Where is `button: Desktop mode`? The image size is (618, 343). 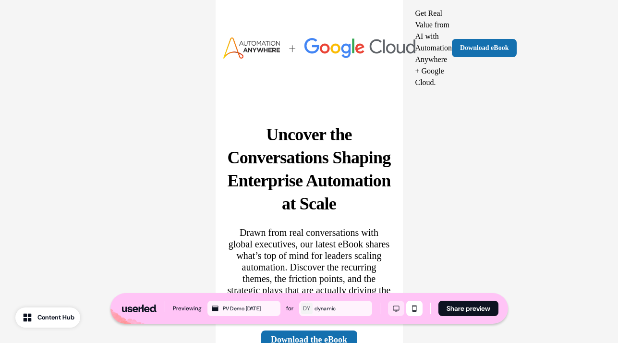 button: Desktop mode is located at coordinates (396, 308).